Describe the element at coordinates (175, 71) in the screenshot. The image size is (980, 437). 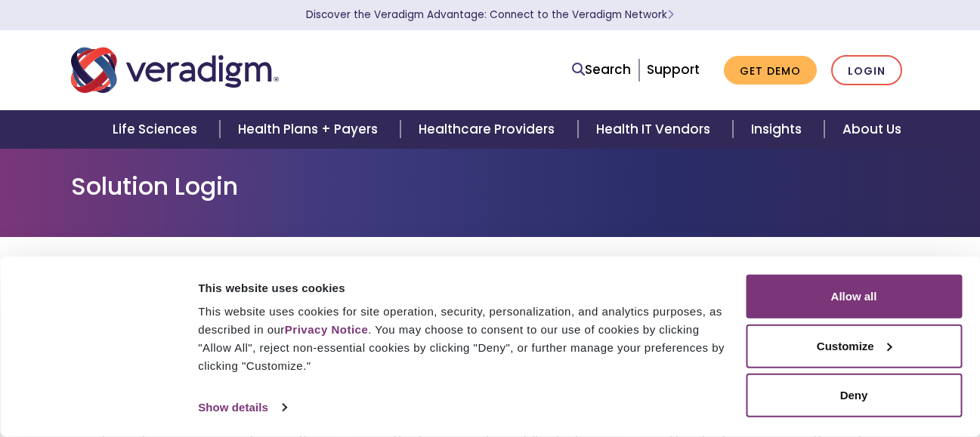
I see `a: Veradigm logo` at that location.